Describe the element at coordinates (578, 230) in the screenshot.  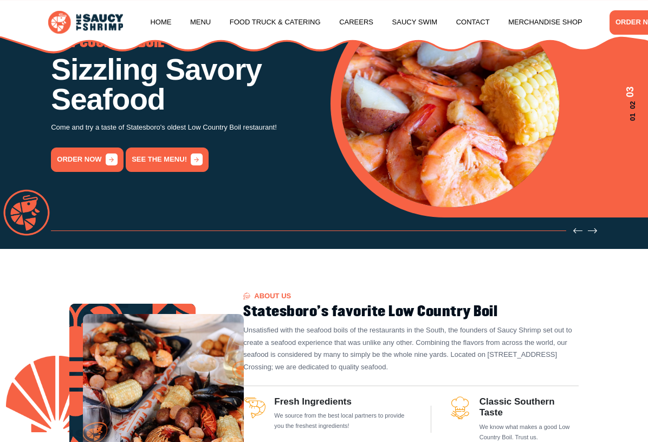
I see `button: Previous slide` at that location.